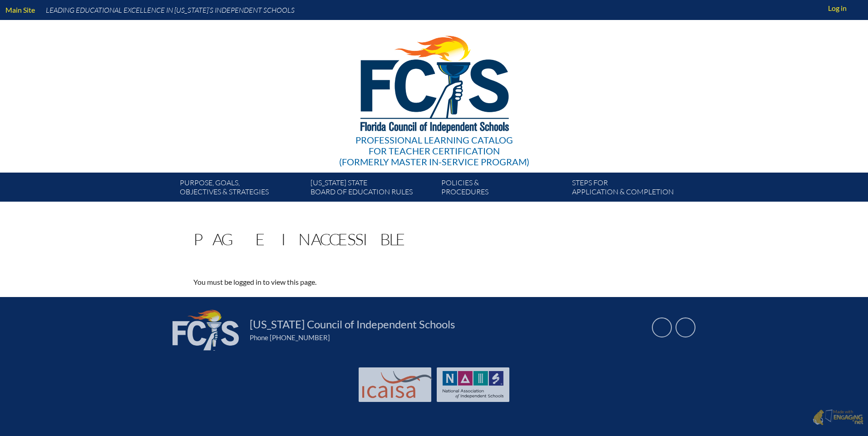 The width and height of the screenshot is (868, 436). I want to click on div: Professional Learning Catalog (formerly Master In-service Program), so click(434, 151).